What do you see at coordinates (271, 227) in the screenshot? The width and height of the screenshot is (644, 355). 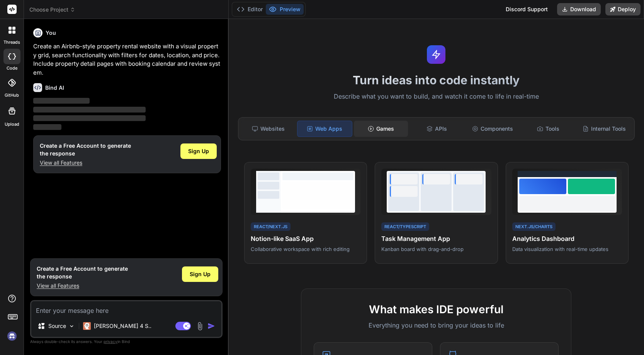 I see `div: React/Next.js` at bounding box center [271, 227].